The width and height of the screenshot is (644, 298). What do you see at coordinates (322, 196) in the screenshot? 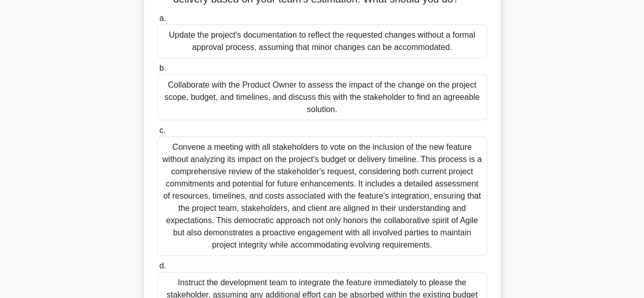
I see `div: Convene a meeting with all stakeholders to vote on the inclusion of the new feature without analy...` at bounding box center [322, 196].